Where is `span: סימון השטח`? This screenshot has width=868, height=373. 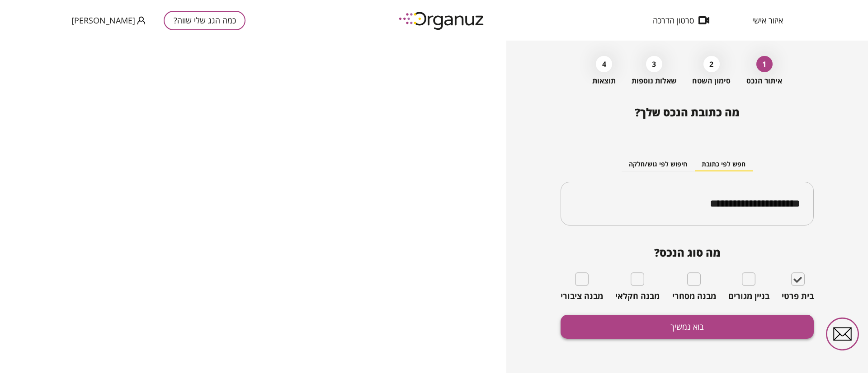
span: סימון השטח is located at coordinates (711, 81).